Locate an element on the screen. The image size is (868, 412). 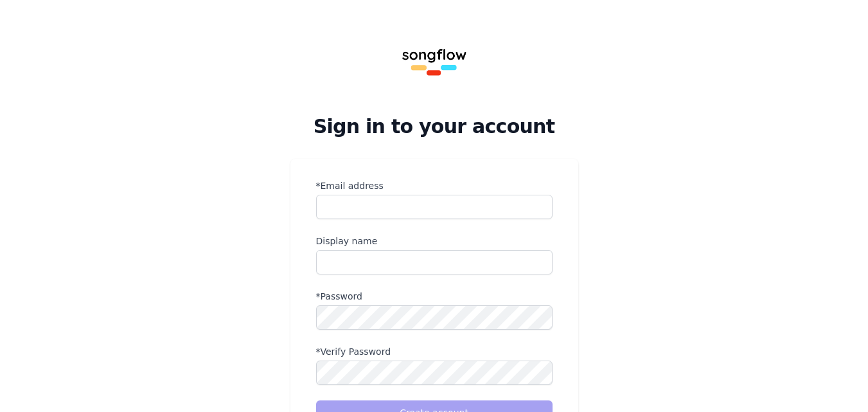
label: *Password is located at coordinates (435, 296).